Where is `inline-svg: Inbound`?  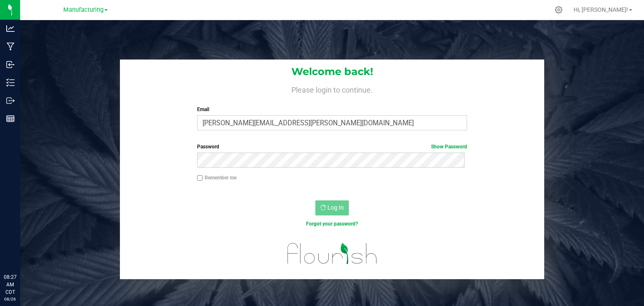 inline-svg: Inbound is located at coordinates (10, 65).